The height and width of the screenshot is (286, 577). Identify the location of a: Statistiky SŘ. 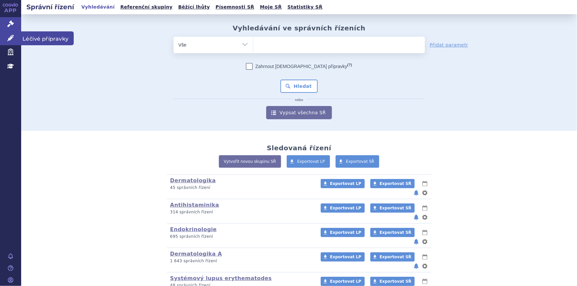
(305, 7).